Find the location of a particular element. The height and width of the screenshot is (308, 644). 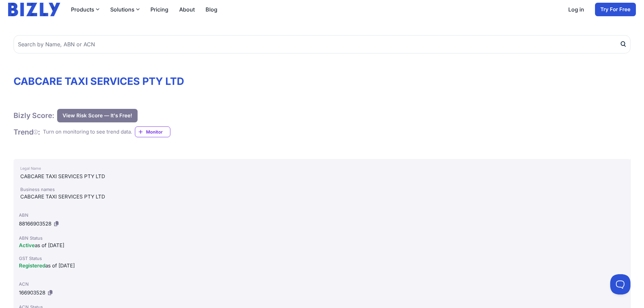

div: GST Status is located at coordinates (322, 258).